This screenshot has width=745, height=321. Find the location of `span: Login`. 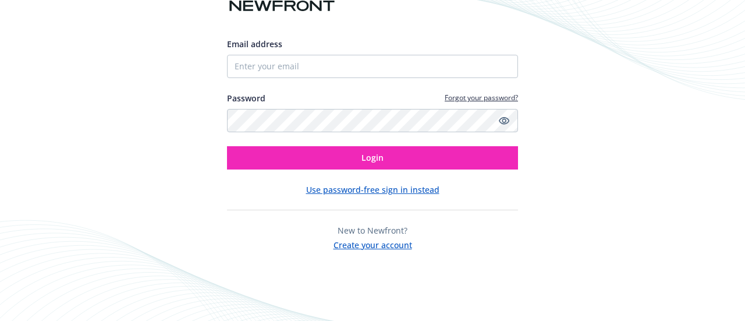

span: Login is located at coordinates (373, 157).